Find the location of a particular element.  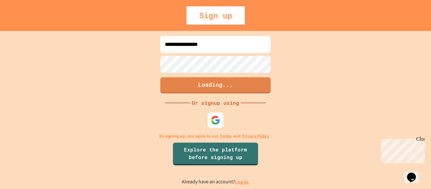

a: Privacy Policy is located at coordinates (256, 136).